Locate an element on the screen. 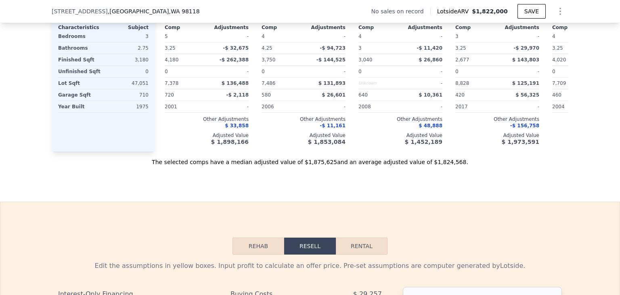 The width and height of the screenshot is (620, 295). button: SAVE is located at coordinates (531, 11).